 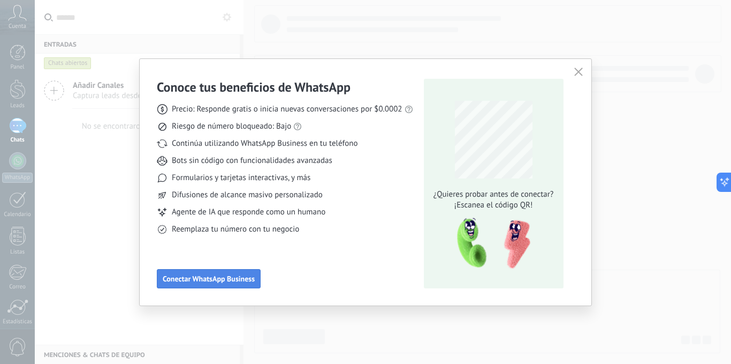 What do you see at coordinates (494, 194) in the screenshot?
I see `span: ¿Quieres probar antes de conectar?` at bounding box center [494, 194].